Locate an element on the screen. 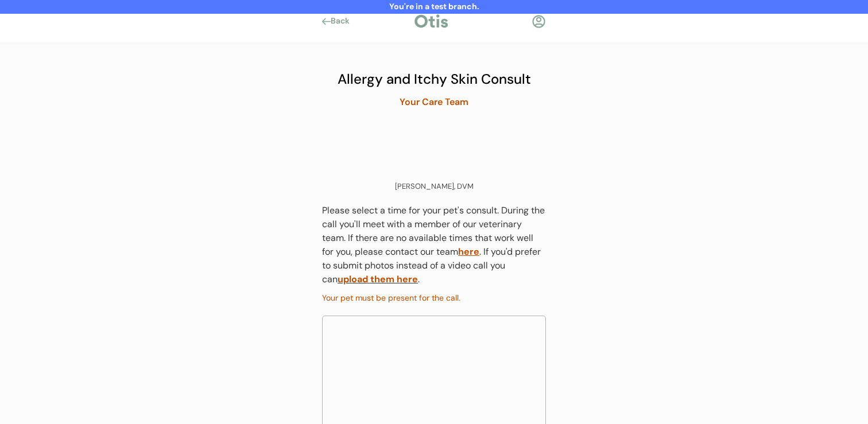  div: Please select a time for your pet's consult. During the call you'll meet with a member of our vet... is located at coordinates (434, 245).